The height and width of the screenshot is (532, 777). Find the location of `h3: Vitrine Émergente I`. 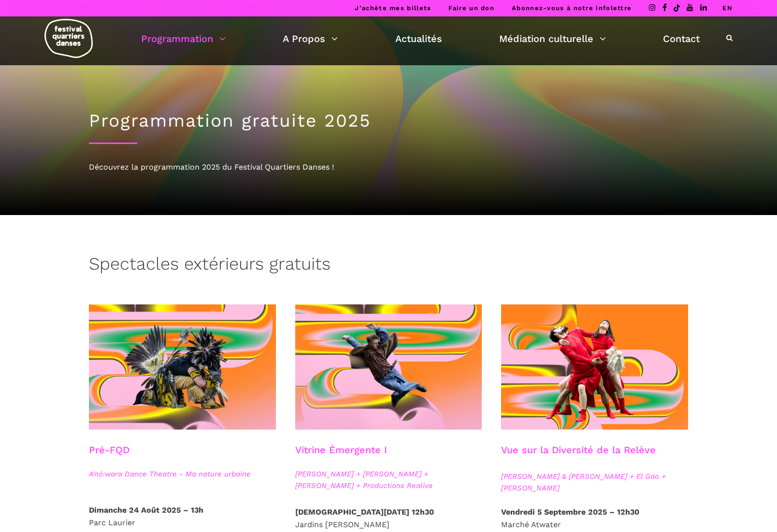

h3: Vitrine Émergente I is located at coordinates (341, 456).